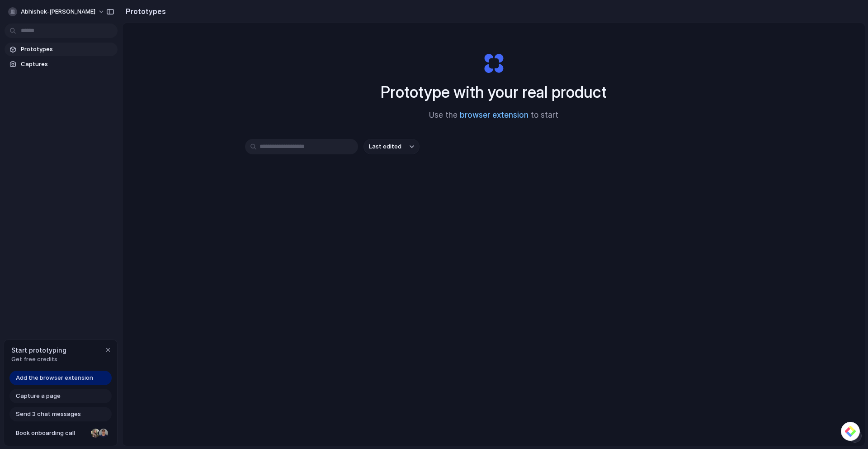  What do you see at coordinates (494, 116) in the screenshot?
I see `span: Use the to start` at bounding box center [494, 116].